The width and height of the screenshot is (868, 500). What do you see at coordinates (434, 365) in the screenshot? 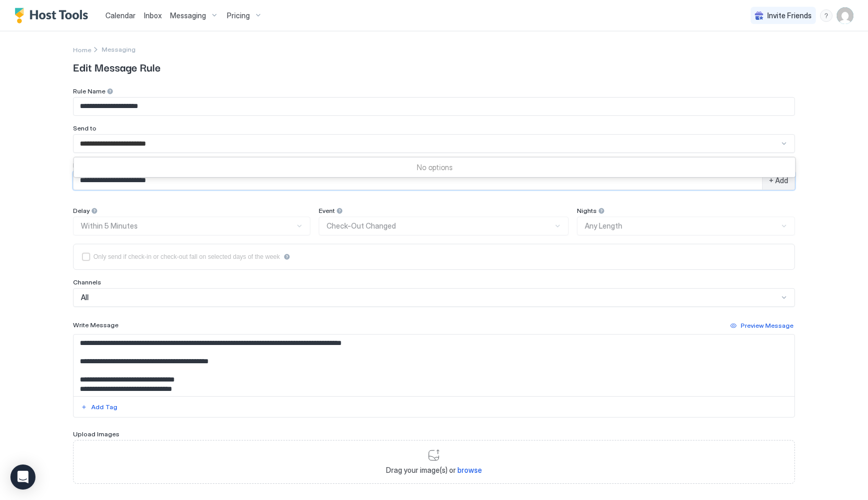
I see `textarea: Input Field` at bounding box center [434, 365].